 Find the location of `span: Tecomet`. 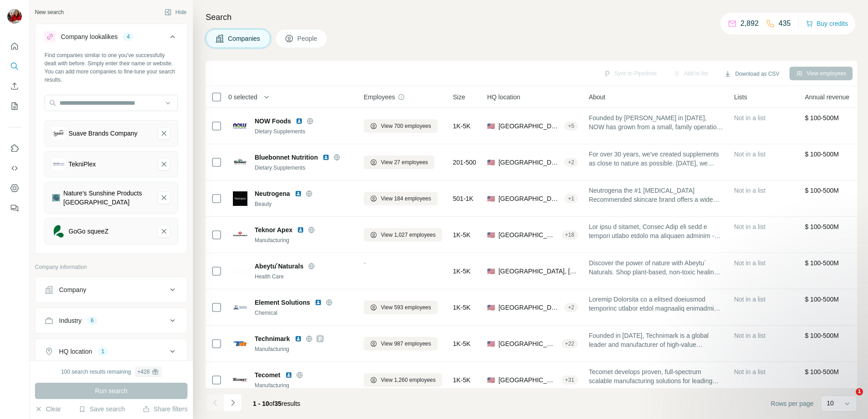

span: Tecomet is located at coordinates (267, 375).